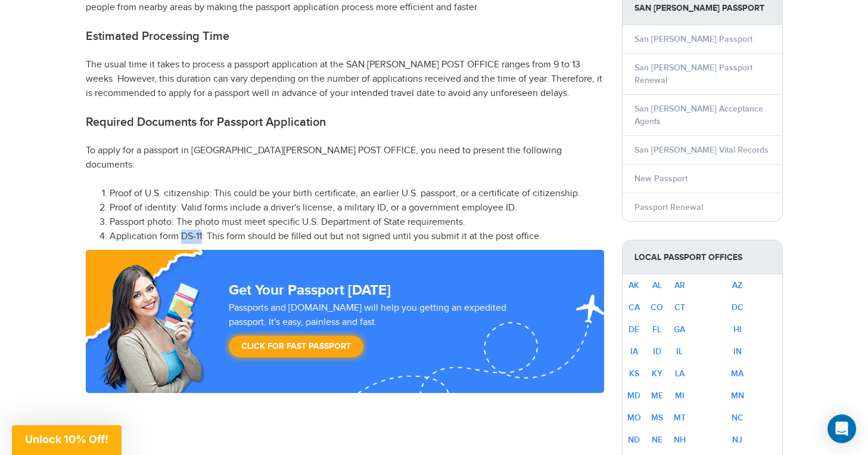 Image resolution: width=868 pixels, height=455 pixels. Describe the element at coordinates (345, 36) in the screenshot. I see `h2: Estimated Processing Time` at that location.